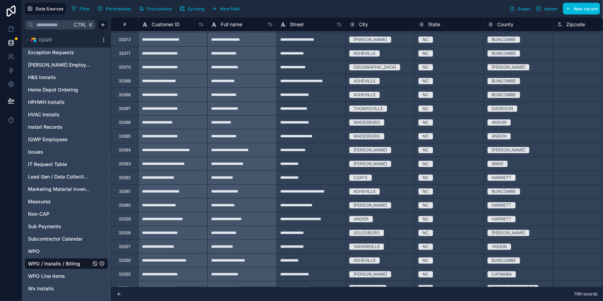 This screenshot has width=603, height=301. I want to click on span: Customer ID, so click(166, 25).